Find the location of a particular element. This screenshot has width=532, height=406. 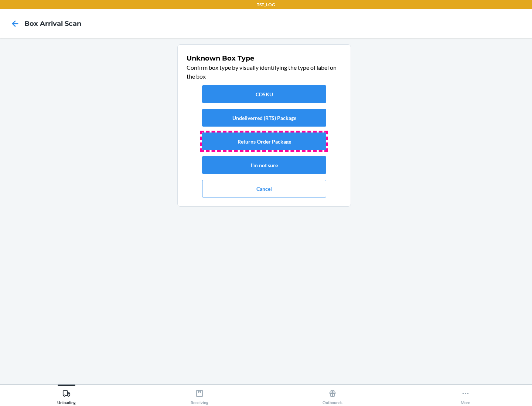

p: TST_LOG is located at coordinates (266, 5).